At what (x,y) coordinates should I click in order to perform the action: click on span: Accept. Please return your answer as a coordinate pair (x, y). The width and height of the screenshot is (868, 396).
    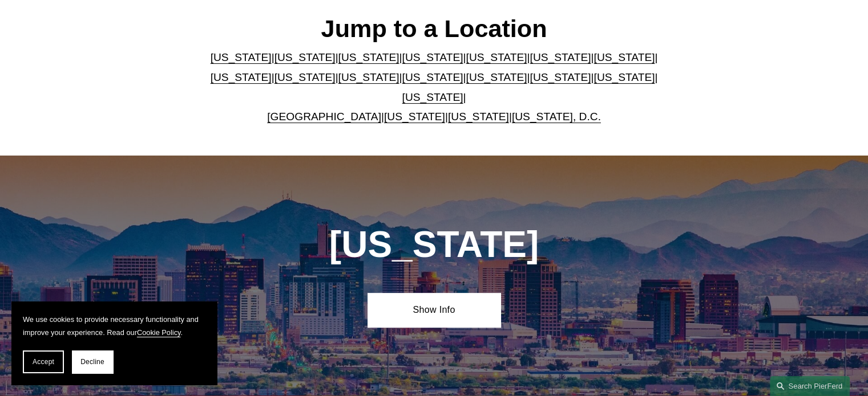
    Looking at the image, I should click on (43, 362).